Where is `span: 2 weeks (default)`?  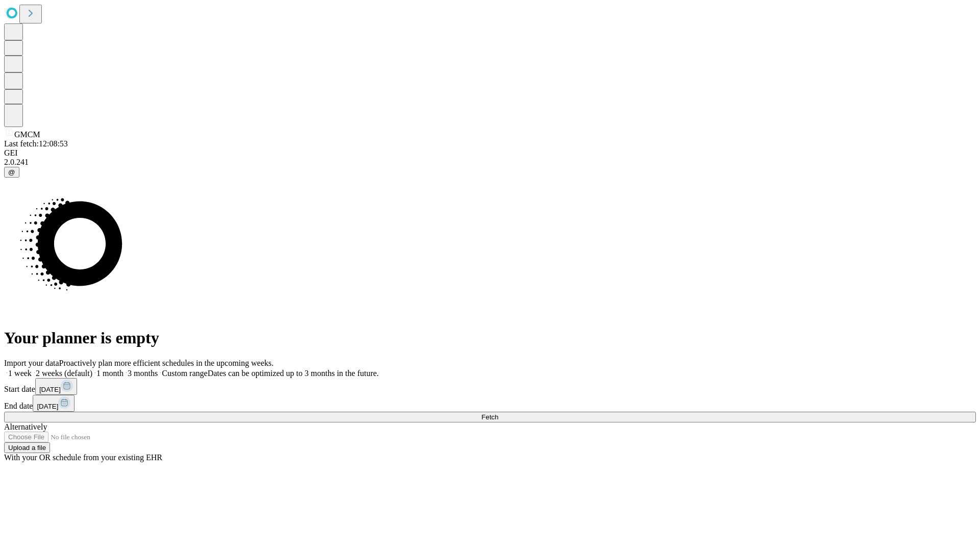
span: 2 weeks (default) is located at coordinates (64, 373).